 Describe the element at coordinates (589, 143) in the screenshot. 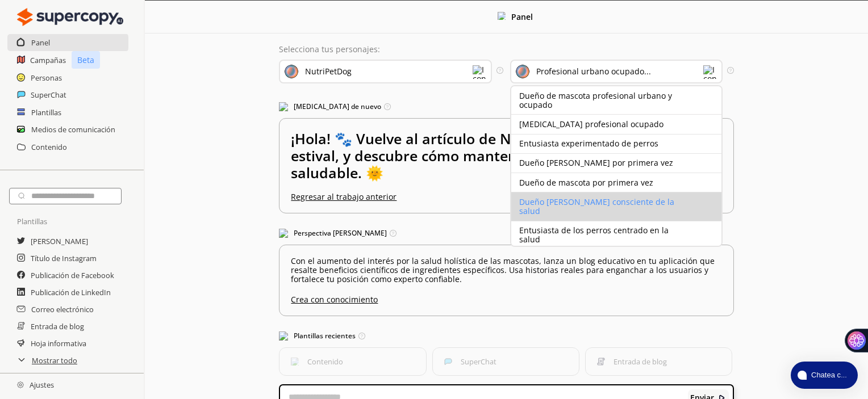

I see `font: Entusiasta experimentado de perros` at that location.